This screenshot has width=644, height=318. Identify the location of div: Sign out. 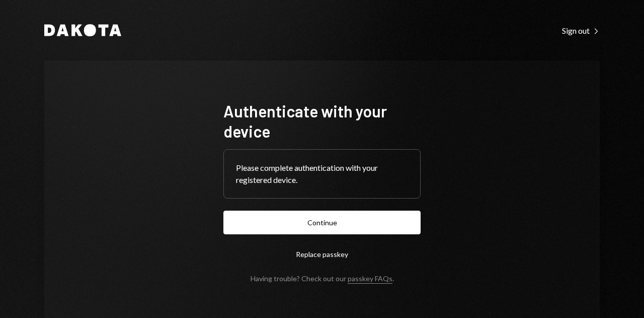
(580, 31).